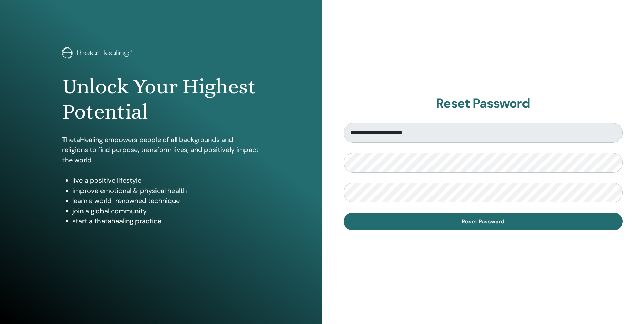 Image resolution: width=644 pixels, height=324 pixels. Describe the element at coordinates (166, 190) in the screenshot. I see `li: improve emotional & physical health` at that location.